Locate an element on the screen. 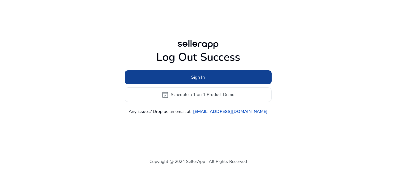 This screenshot has height=170, width=396. button: Sign In is located at coordinates (198, 77).